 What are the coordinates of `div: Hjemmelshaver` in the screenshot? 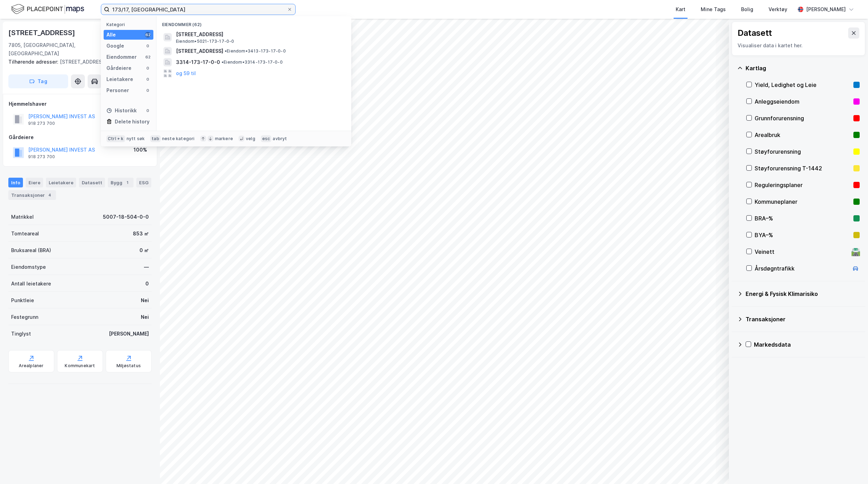 It's located at (80, 104).